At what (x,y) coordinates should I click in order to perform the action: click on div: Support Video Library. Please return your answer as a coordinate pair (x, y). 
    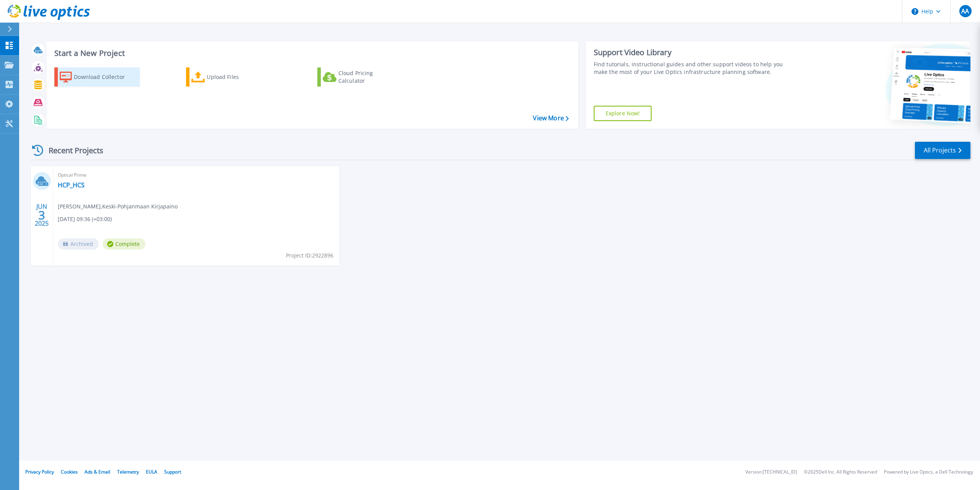
    Looking at the image, I should click on (693, 52).